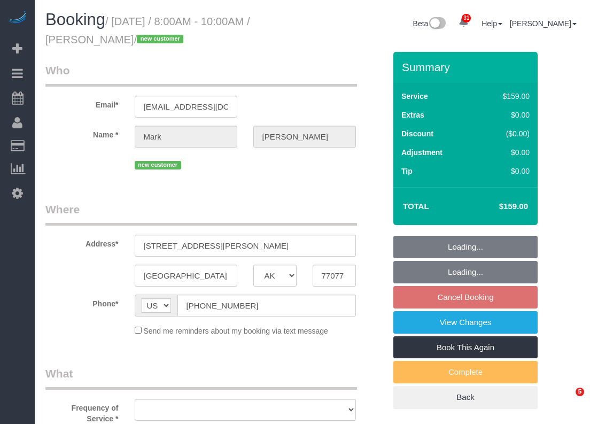 The height and width of the screenshot is (424, 590). What do you see at coordinates (186, 136) in the screenshot?
I see `input: First Name*` at bounding box center [186, 136].